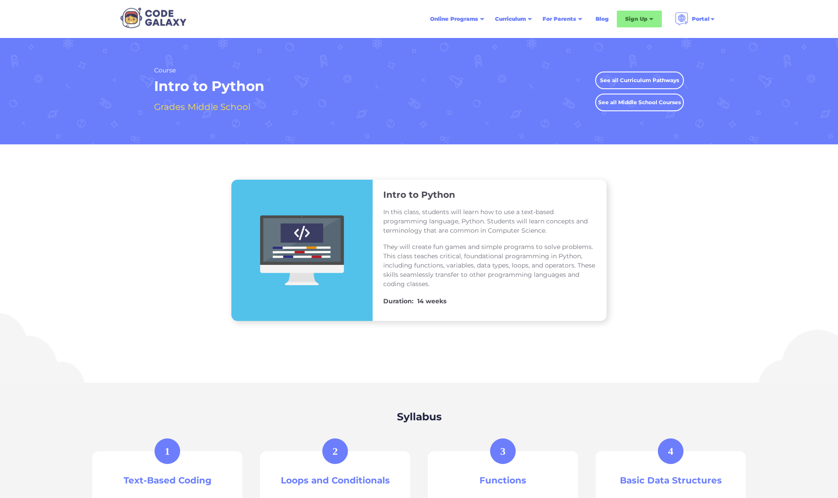  I want to click on h2: Syllabus, so click(419, 417).